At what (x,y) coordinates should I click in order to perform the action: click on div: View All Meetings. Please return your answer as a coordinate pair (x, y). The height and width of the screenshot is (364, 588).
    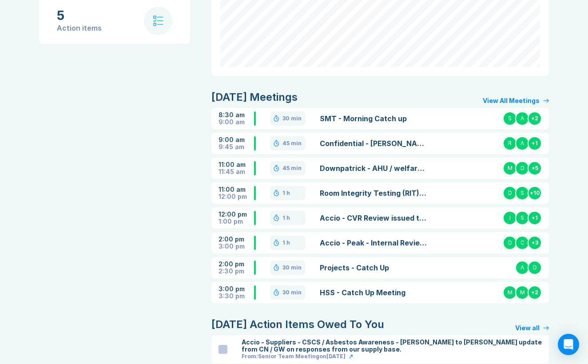
    Looking at the image, I should click on (511, 101).